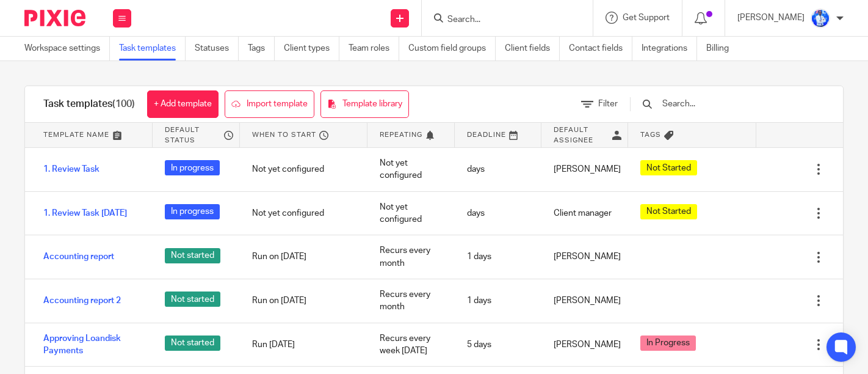  I want to click on span: Default status, so click(192, 135).